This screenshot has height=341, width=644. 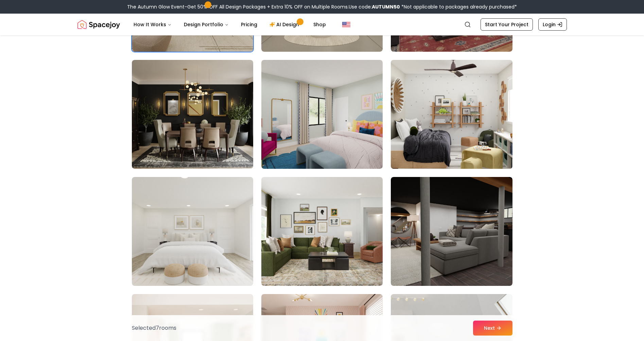 What do you see at coordinates (153, 24) in the screenshot?
I see `button: How It Works` at bounding box center [153, 24].